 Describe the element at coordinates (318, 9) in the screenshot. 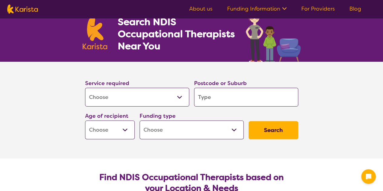

I see `a: For Providers` at that location.